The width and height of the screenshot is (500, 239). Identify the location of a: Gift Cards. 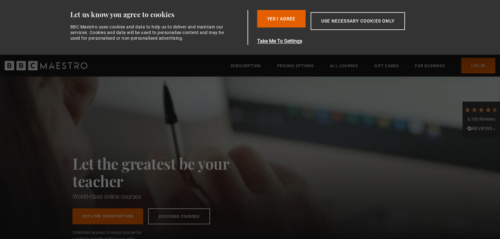
(386, 66).